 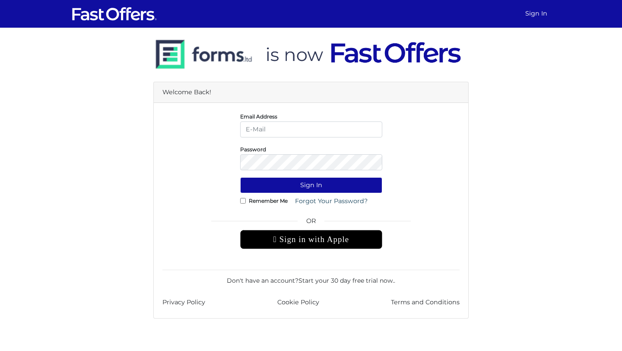 What do you see at coordinates (298, 302) in the screenshot?
I see `a: Cookie Policy` at bounding box center [298, 302].